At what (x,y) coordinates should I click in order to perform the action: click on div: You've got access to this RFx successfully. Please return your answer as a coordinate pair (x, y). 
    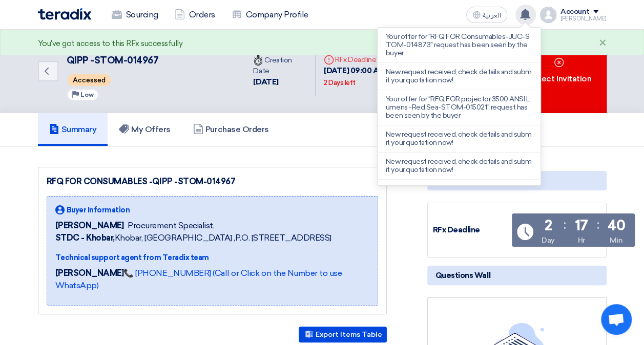
    Looking at the image, I should click on (110, 44).